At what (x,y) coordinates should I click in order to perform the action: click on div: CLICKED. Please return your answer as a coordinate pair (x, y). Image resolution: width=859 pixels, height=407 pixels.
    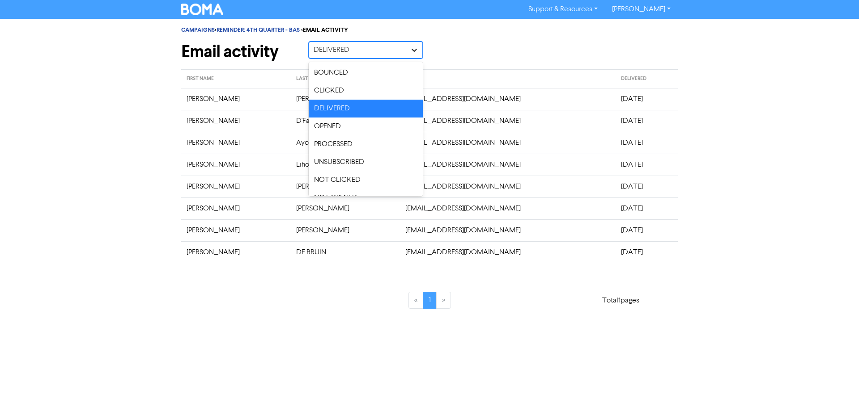
    Looking at the image, I should click on (365, 91).